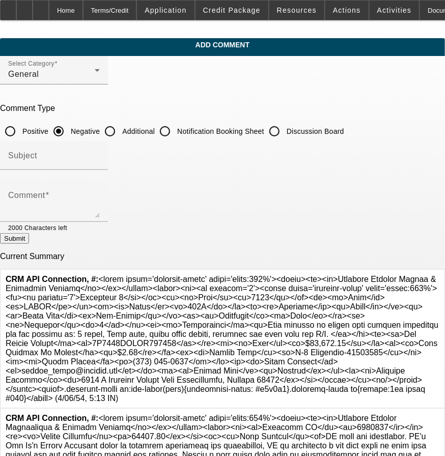 The image size is (445, 456). I want to click on label: Negative, so click(84, 131).